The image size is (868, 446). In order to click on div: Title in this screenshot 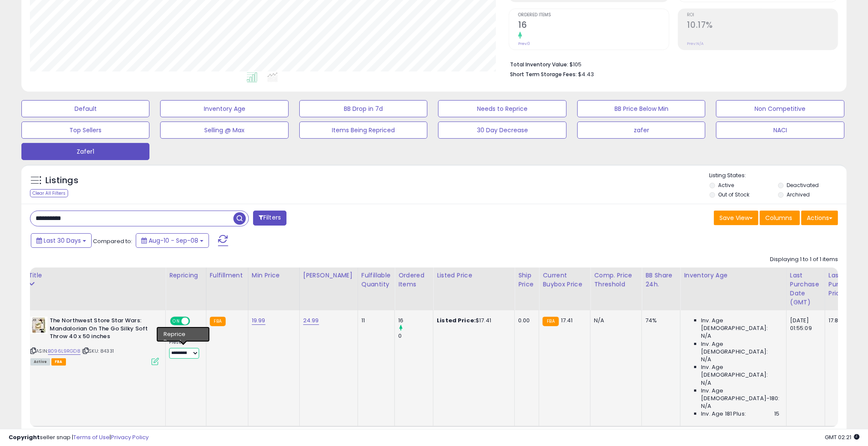, I will do `click(95, 275)`.